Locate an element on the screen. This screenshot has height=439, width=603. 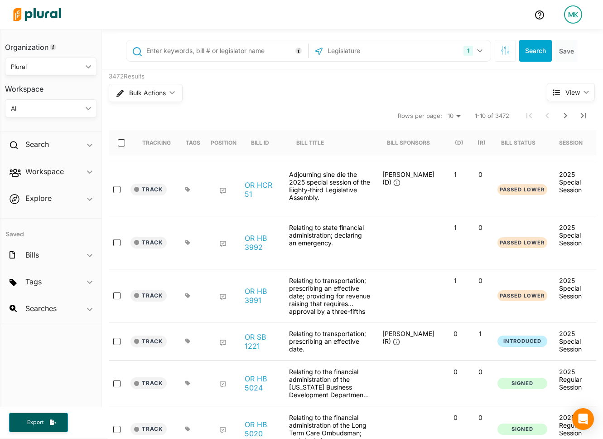
div: Adjourning sine die the 2025 special session of the Eighty-third Legislative Assembly. is located at coordinates (330, 189).